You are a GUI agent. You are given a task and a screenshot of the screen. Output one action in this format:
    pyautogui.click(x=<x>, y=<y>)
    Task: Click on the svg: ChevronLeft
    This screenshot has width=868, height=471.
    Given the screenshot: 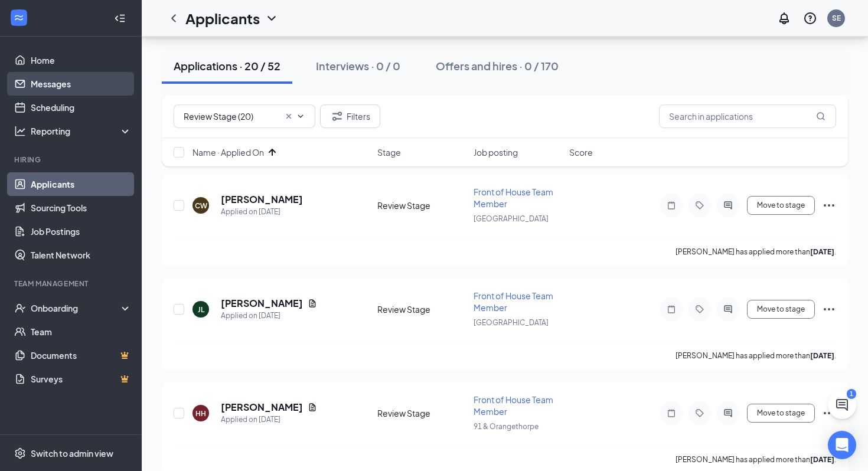 What is the action you would take?
    pyautogui.click(x=173, y=18)
    